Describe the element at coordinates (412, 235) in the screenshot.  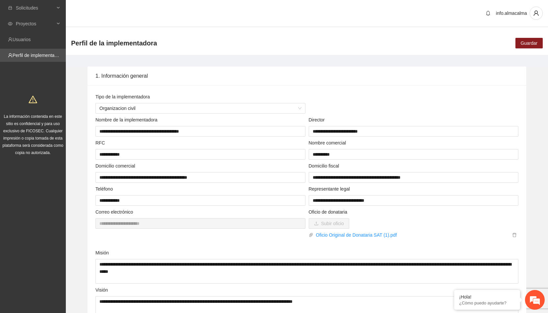
I see `a: Oficio Original de Donataria SAT (1).pdf` at that location.